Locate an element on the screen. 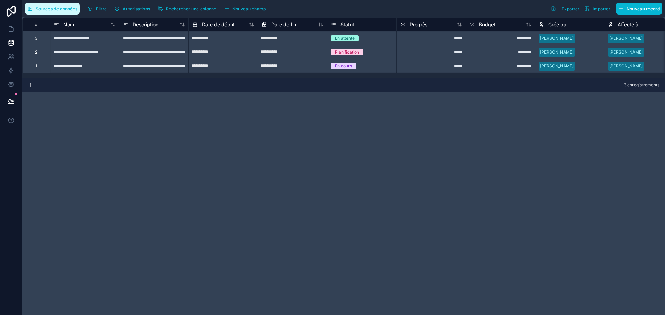 This screenshot has height=315, width=665. button: Exporter is located at coordinates (565, 9).